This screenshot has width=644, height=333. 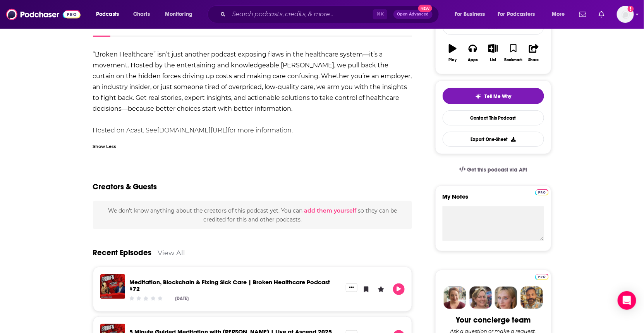 What do you see at coordinates (506, 298) in the screenshot?
I see `img: Jules Profile` at bounding box center [506, 298].